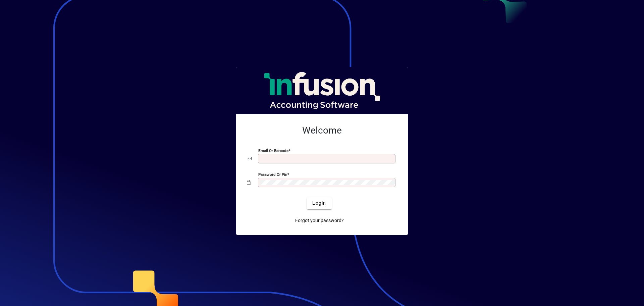 Image resolution: width=644 pixels, height=306 pixels. What do you see at coordinates (319, 220) in the screenshot?
I see `span: Forgot your password?` at bounding box center [319, 220].